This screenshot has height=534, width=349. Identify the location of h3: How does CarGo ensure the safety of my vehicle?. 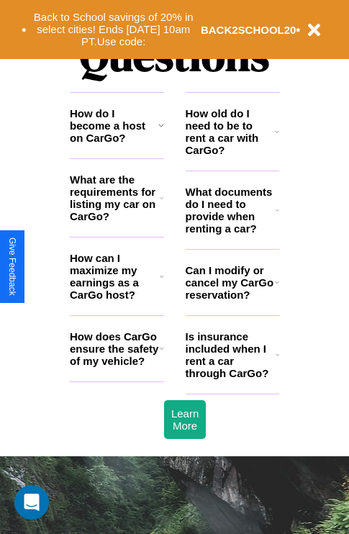
(114, 348).